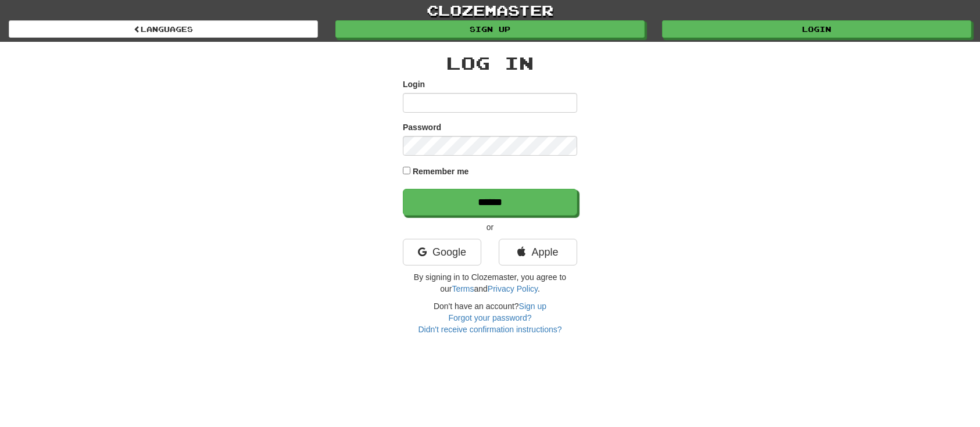  What do you see at coordinates (414, 84) in the screenshot?
I see `label: Login` at bounding box center [414, 84].